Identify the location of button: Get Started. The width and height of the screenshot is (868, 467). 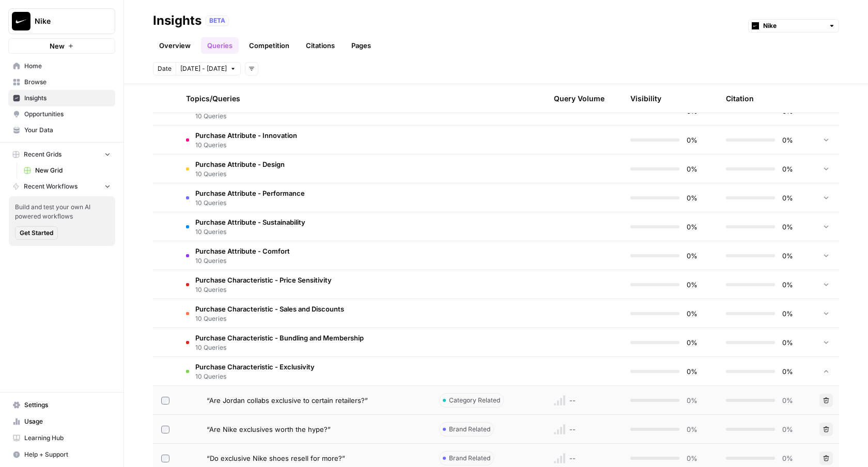
(36, 233).